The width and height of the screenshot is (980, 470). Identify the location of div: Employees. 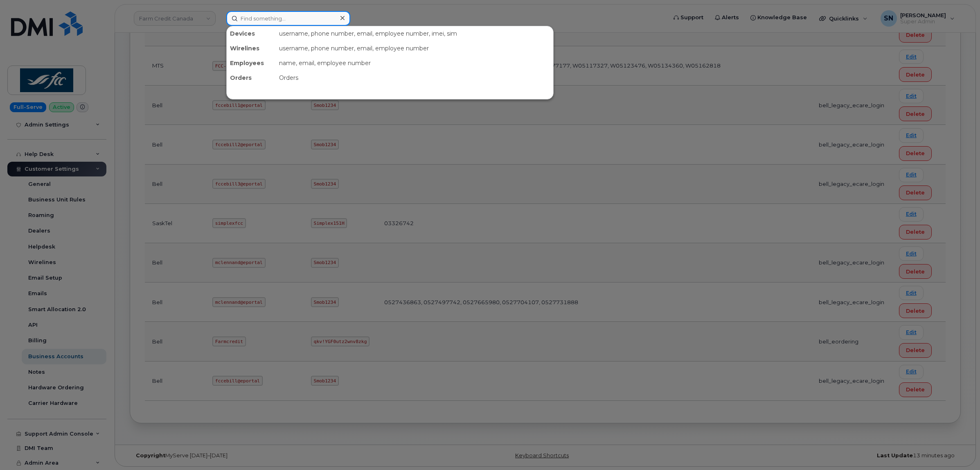
(251, 63).